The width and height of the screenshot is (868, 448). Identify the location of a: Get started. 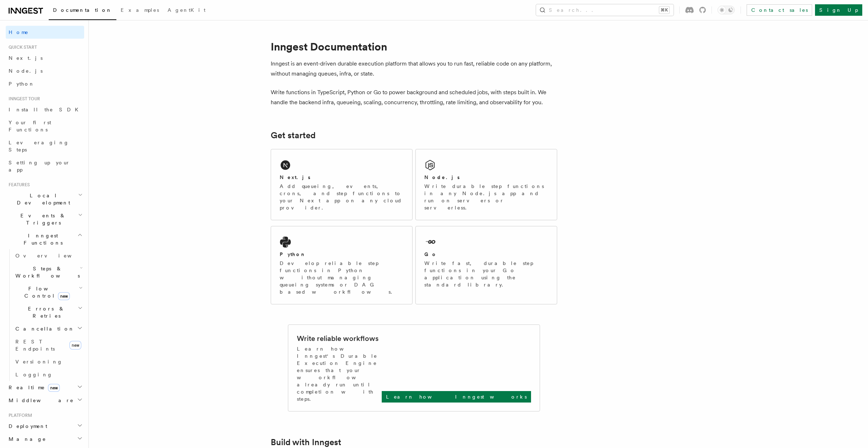
(293, 135).